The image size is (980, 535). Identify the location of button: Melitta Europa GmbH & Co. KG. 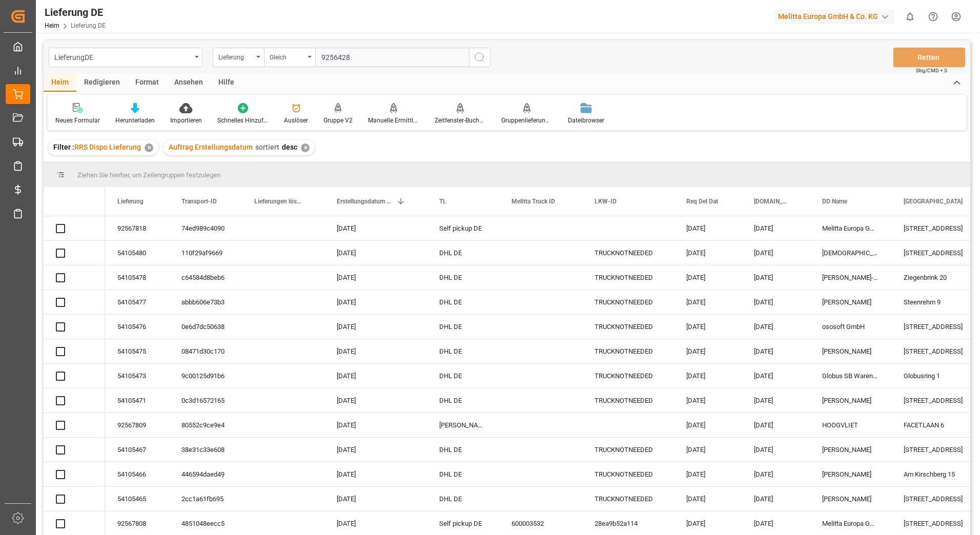
(836, 17).